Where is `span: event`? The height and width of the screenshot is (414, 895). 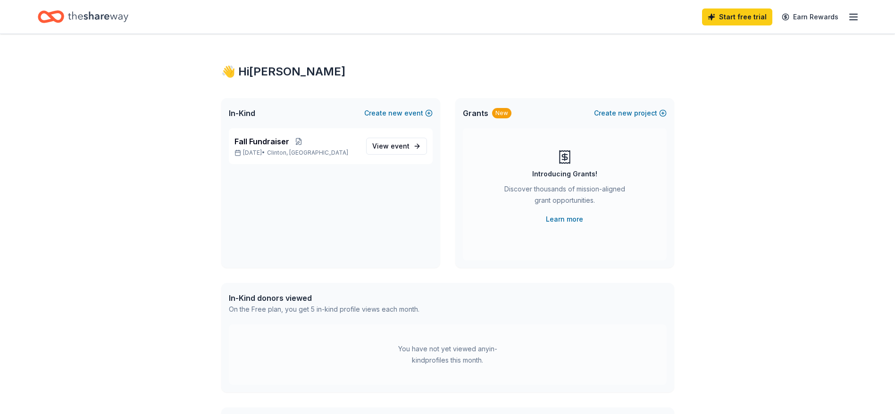 span: event is located at coordinates (400, 146).